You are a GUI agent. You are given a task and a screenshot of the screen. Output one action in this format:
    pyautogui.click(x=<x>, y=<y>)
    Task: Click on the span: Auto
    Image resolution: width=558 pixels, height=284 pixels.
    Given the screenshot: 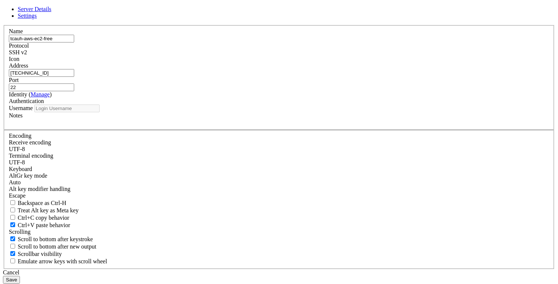 What is the action you would take?
    pyautogui.click(x=15, y=182)
    